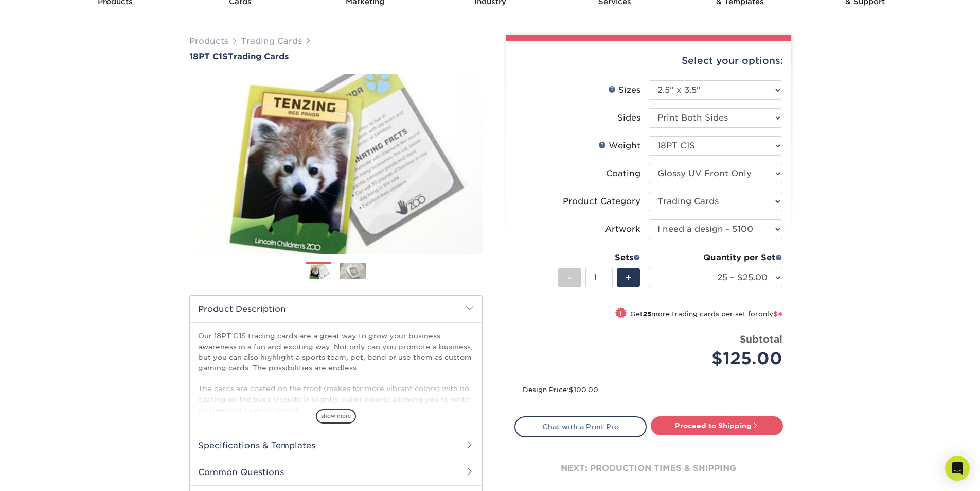 This screenshot has height=491, width=980. What do you see at coordinates (336, 309) in the screenshot?
I see `h2: Product Description` at bounding box center [336, 309].